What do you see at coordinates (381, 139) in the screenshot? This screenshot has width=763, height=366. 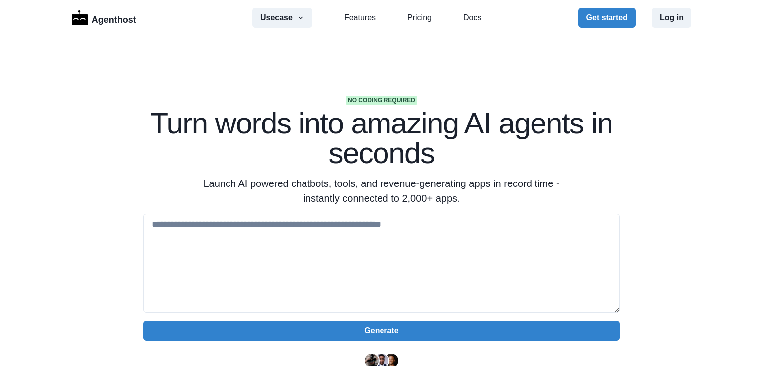 I see `h1: Turn words into amazing AI agents in seconds` at bounding box center [381, 139].